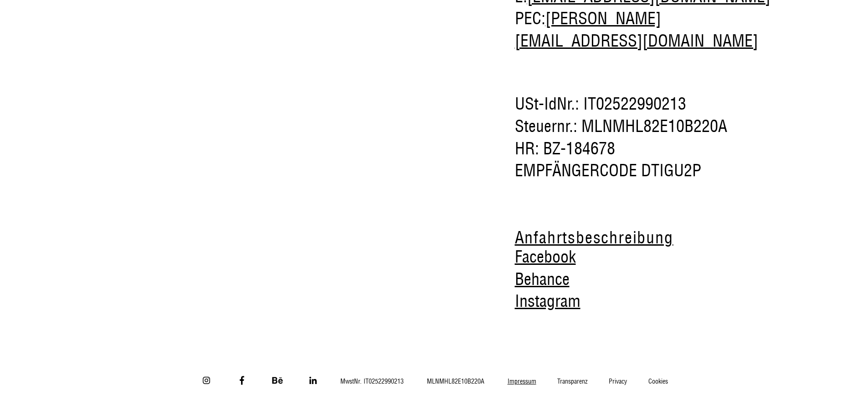  What do you see at coordinates (372, 382) in the screenshot?
I see `span: MwstNr. IT02522990213` at bounding box center [372, 382].